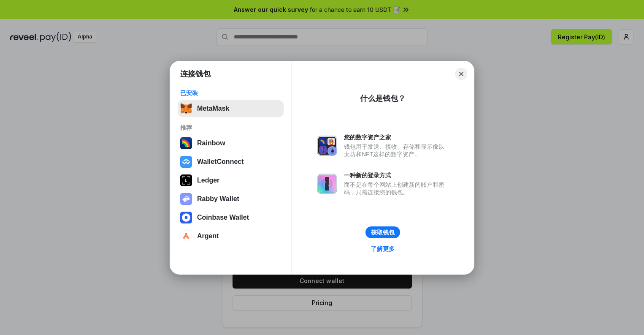  I want to click on div: MetaMask, so click(213, 108).